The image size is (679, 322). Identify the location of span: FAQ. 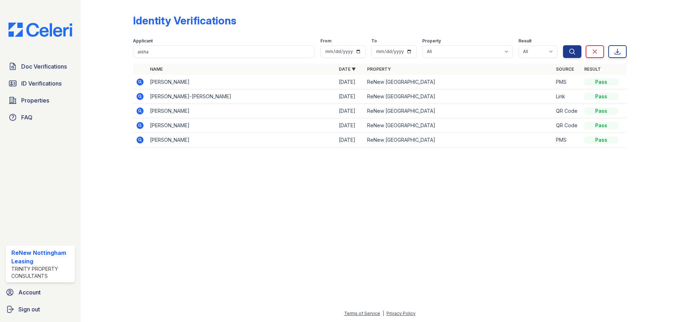
(27, 117).